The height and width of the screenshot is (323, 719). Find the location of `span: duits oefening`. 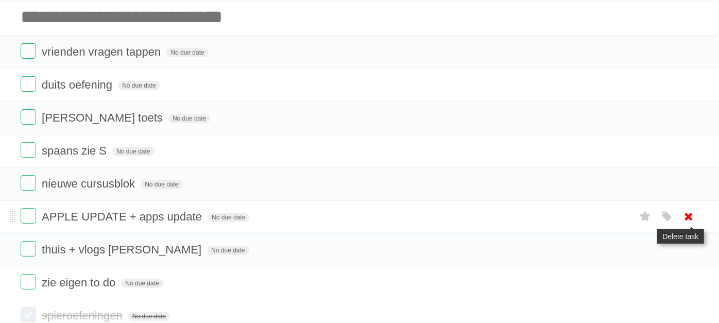

span: duits oefening is located at coordinates (78, 85).